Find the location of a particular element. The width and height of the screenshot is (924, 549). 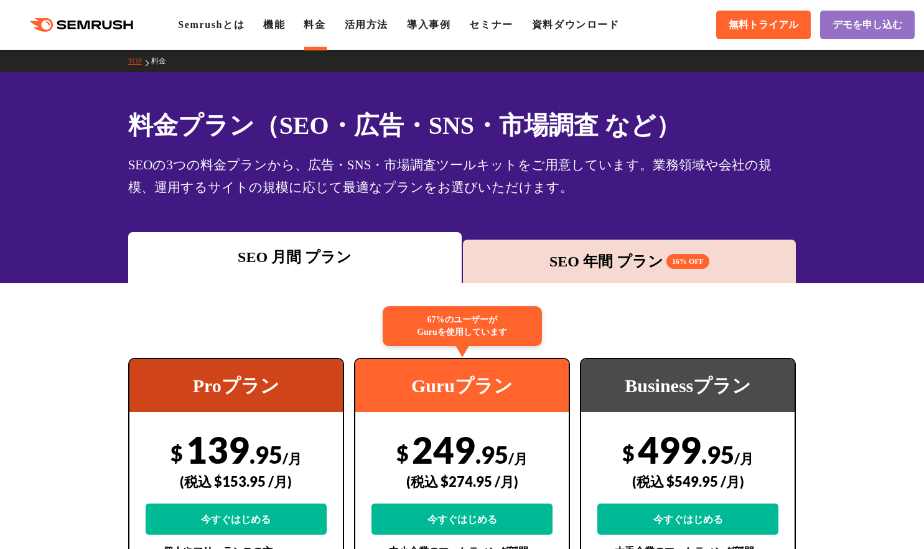

div: Proプラン is located at coordinates (236, 385).